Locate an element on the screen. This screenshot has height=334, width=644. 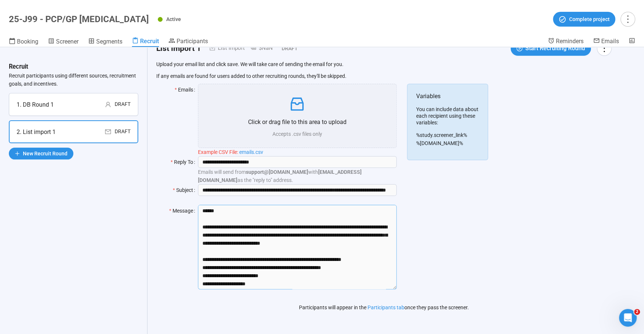
a: emails.csv is located at coordinates (251, 152).